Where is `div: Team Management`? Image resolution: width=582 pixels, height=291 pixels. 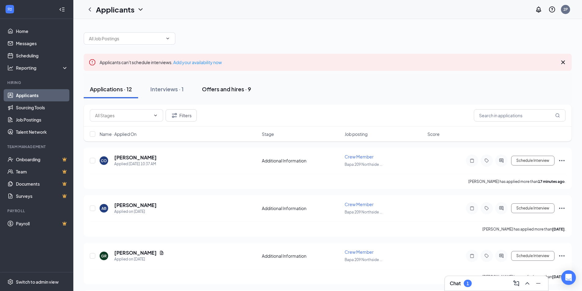
div: Team Management is located at coordinates (37, 147).